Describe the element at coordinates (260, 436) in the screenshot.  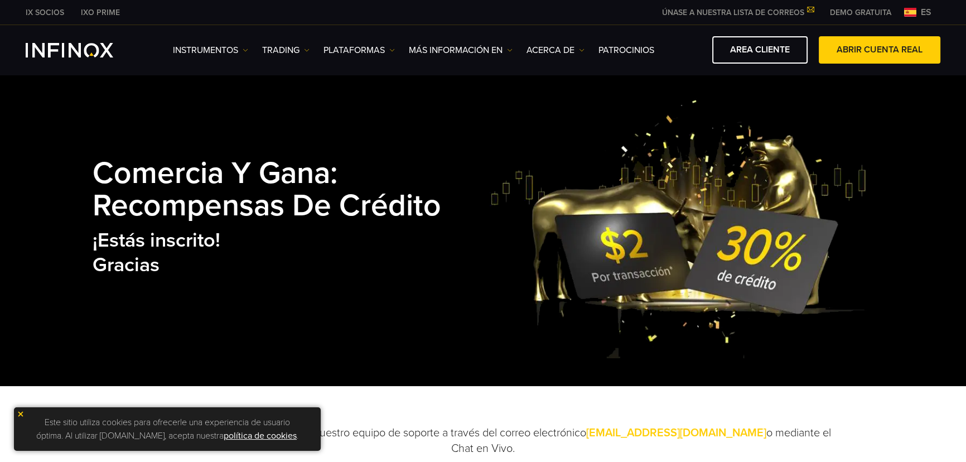
I see `a: política de cookies` at that location.